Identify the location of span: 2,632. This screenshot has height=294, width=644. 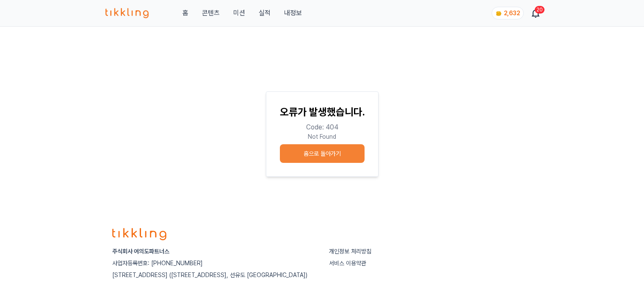
(512, 13).